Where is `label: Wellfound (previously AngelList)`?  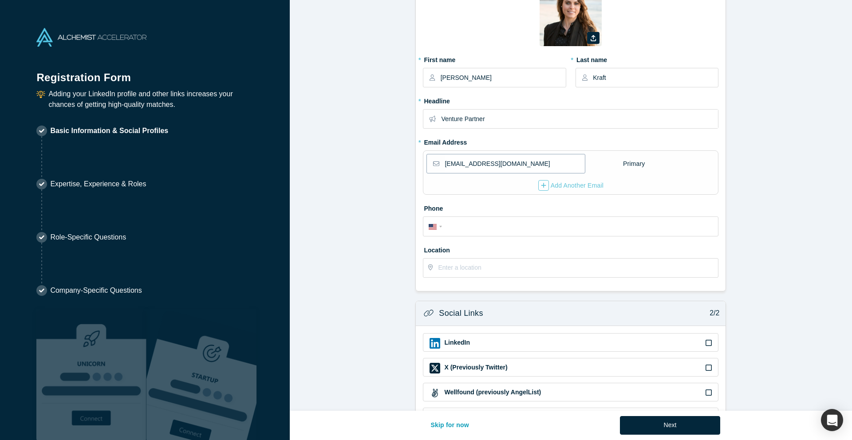 label: Wellfound (previously AngelList) is located at coordinates (492, 392).